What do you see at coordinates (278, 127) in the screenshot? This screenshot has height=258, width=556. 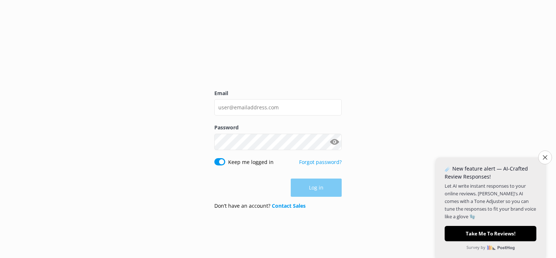 I see `label: Password` at bounding box center [278, 127].